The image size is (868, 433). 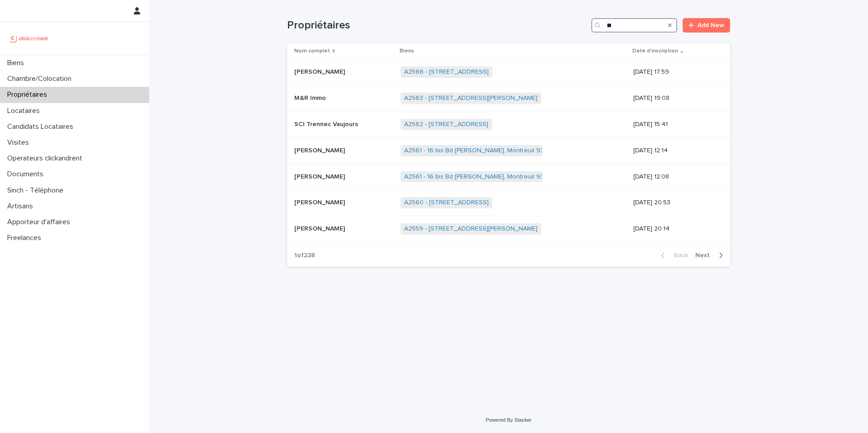 I want to click on div: Search, so click(x=634, y=26).